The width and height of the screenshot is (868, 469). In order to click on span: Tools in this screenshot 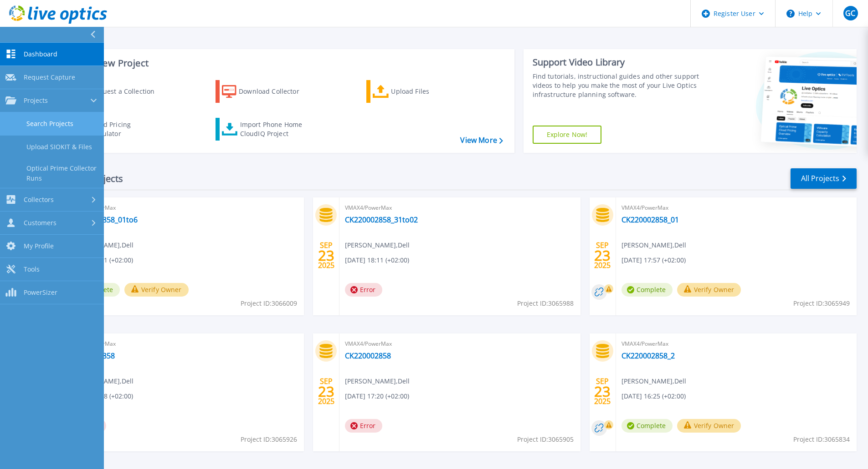, I will do `click(32, 269)`.